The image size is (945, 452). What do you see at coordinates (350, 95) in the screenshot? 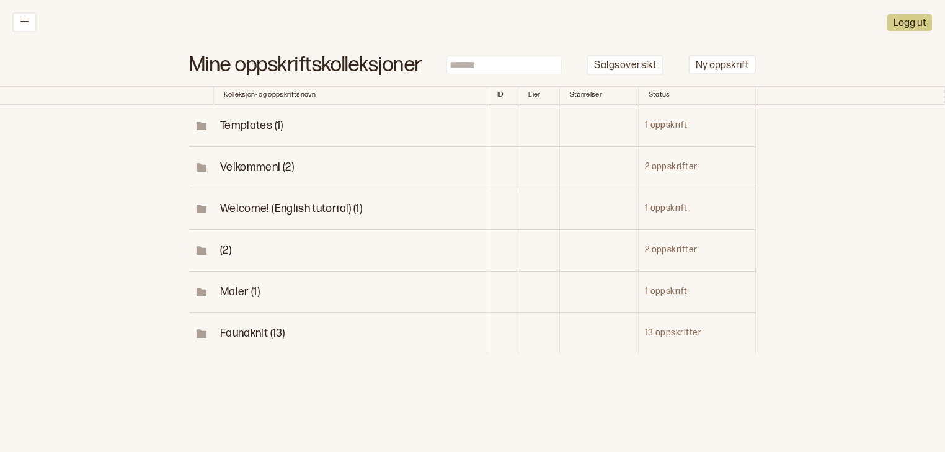
I see `th: Kolleksjon- og oppskriftsnavn` at bounding box center [350, 95].